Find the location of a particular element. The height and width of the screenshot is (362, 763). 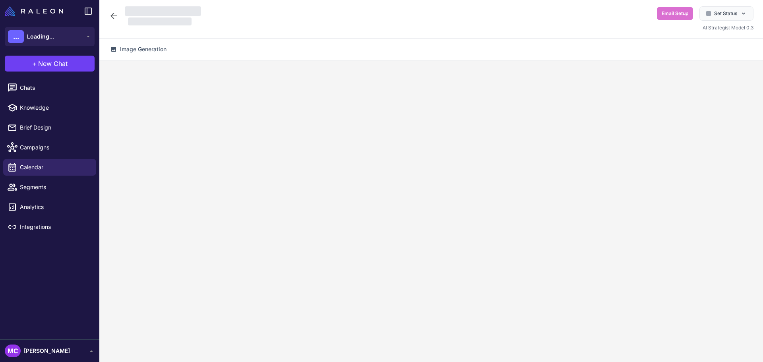

img: Raleon Logo is located at coordinates (34, 11).